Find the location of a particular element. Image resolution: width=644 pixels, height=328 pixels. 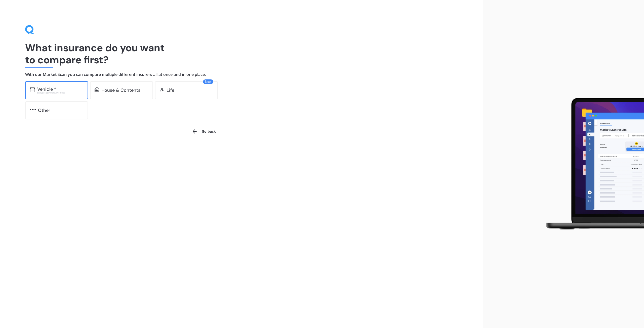

img: home-and-contents.b802091223b8502ef2dd.svg is located at coordinates (97, 89).